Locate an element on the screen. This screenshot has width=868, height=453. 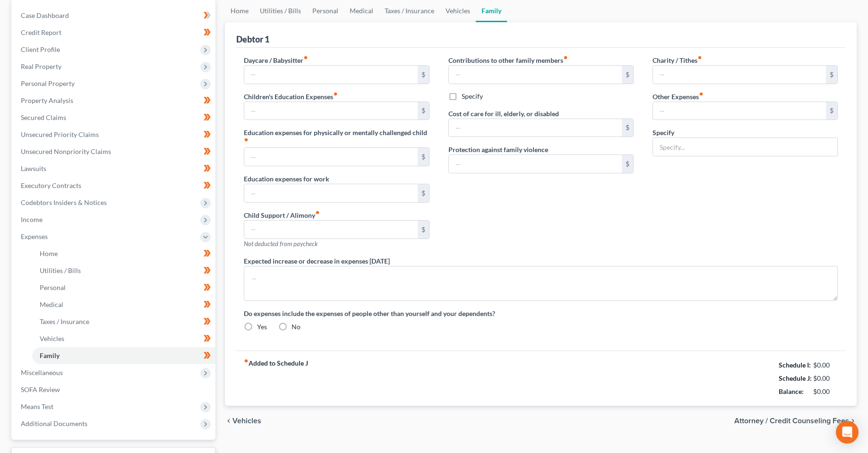
span: Additional Documents is located at coordinates (54, 423).